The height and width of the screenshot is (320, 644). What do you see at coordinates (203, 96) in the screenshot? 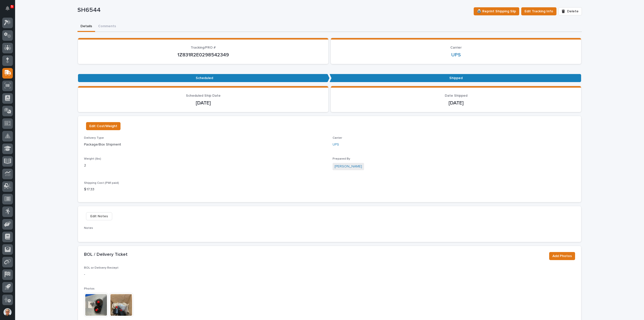
I see `span: Scheduled Ship Date` at bounding box center [203, 96].